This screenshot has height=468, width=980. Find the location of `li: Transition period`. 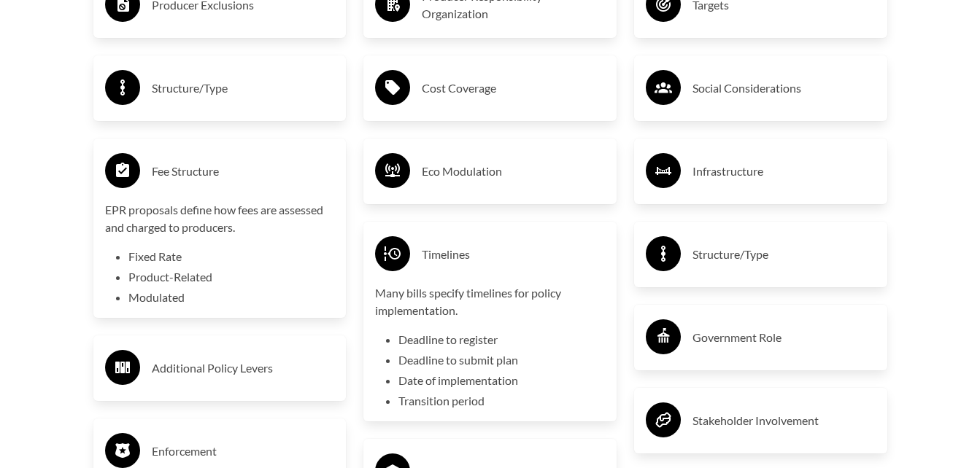

li: Transition period is located at coordinates (502, 401).